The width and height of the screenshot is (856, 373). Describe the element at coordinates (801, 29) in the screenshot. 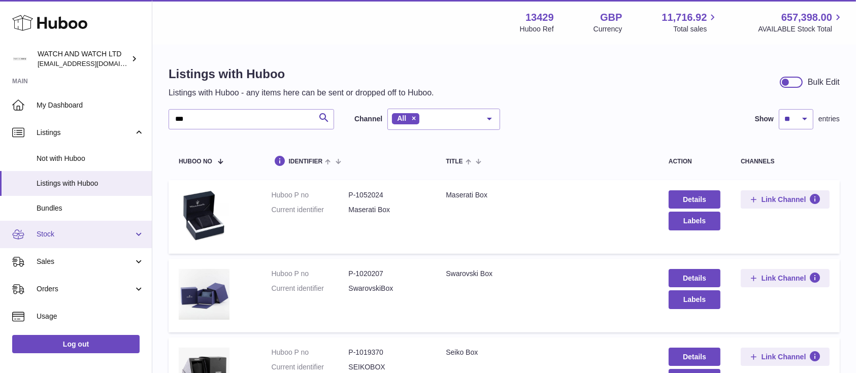

I see `span: AVAILABLE Stock Total` at that location.